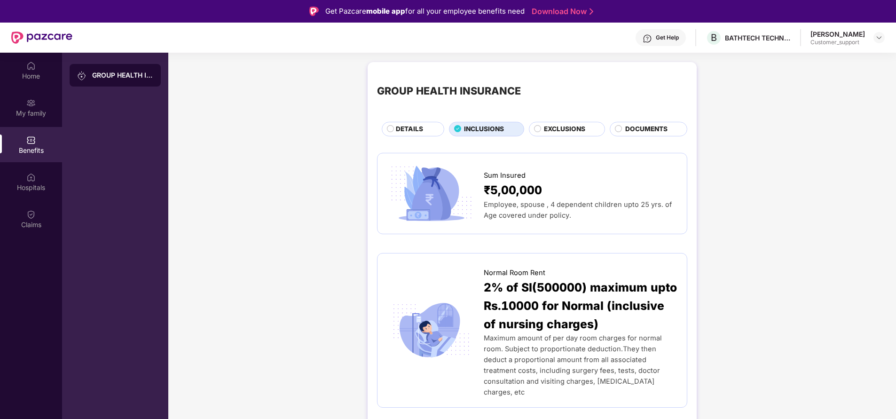 Image resolution: width=896 pixels, height=419 pixels. Describe the element at coordinates (513, 190) in the screenshot. I see `span: ₹5,00,000` at that location.